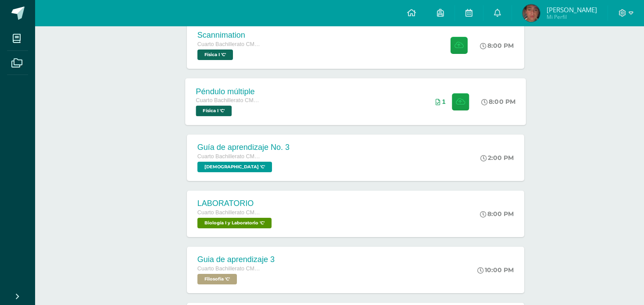  I want to click on span: 1, so click(444, 102).